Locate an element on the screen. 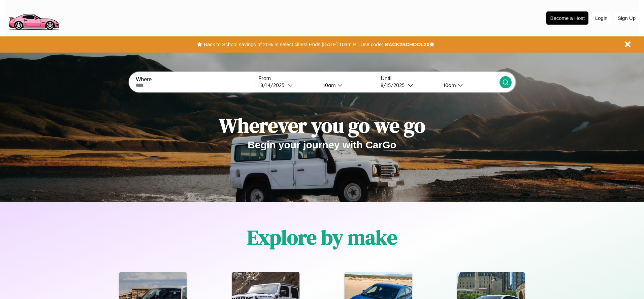 The width and height of the screenshot is (644, 299). button: 8/14/2025 is located at coordinates (288, 85).